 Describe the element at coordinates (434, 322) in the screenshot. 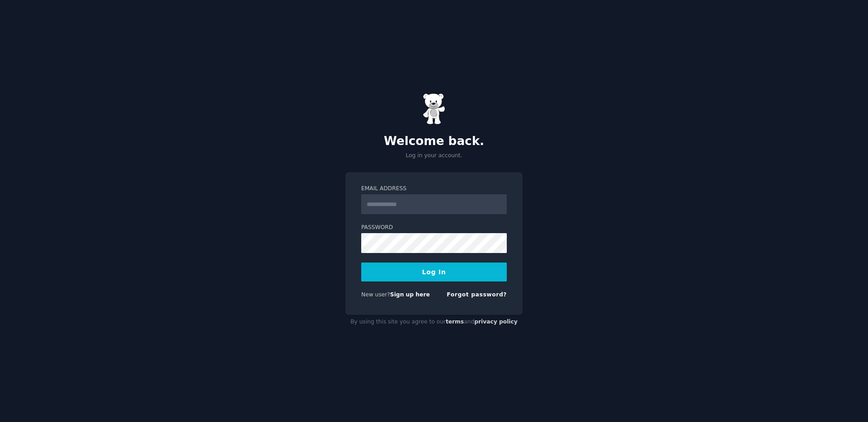

I see `div: By using this site you agree to our and` at that location.